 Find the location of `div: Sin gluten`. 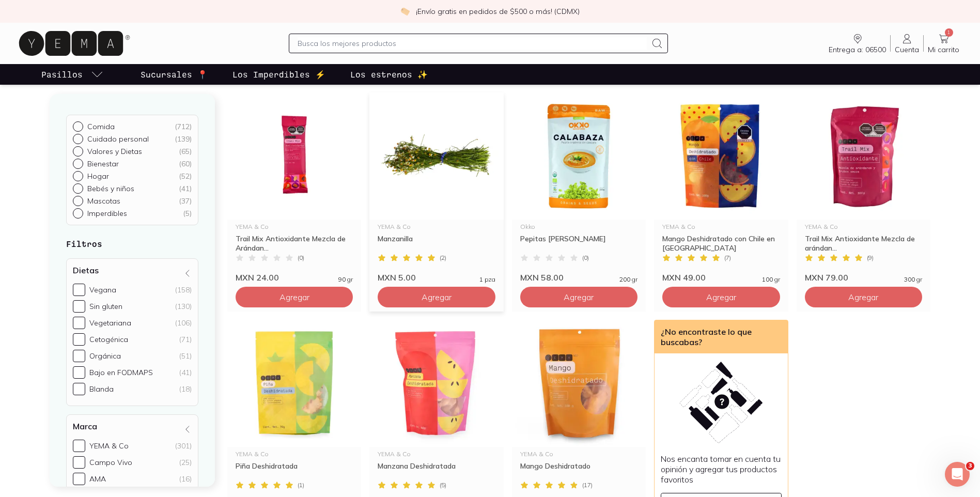

div: Sin gluten is located at coordinates (106, 307).